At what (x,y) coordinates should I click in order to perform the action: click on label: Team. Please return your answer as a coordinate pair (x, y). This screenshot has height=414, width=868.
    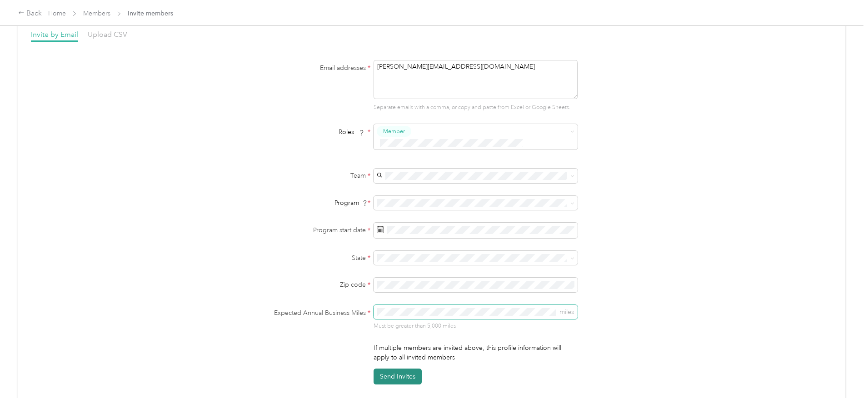
    Looking at the image, I should click on (314, 175).